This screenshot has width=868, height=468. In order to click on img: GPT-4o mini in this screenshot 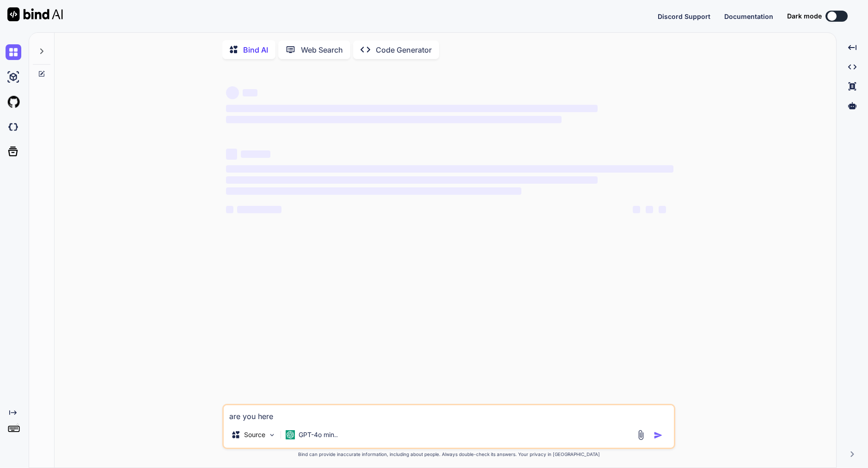, I will do `click(290, 435)`.